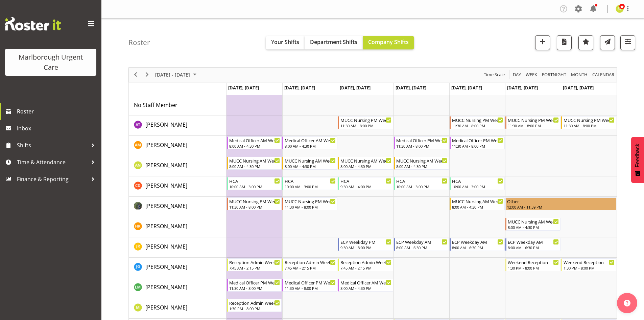 The height and width of the screenshot is (320, 644). What do you see at coordinates (255, 204) in the screenshot?
I see `div: Gloria Varghese"s event - MUCC Nursing PM Weekday Begin From Monday, November 3, 2025 at 11:30:00...` at bounding box center [255, 204].